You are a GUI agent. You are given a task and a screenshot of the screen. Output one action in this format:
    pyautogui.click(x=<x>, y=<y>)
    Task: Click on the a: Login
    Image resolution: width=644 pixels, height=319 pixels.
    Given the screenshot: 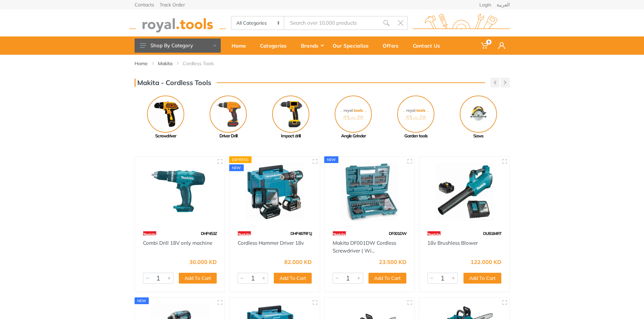 What is the action you would take?
    pyautogui.click(x=485, y=5)
    